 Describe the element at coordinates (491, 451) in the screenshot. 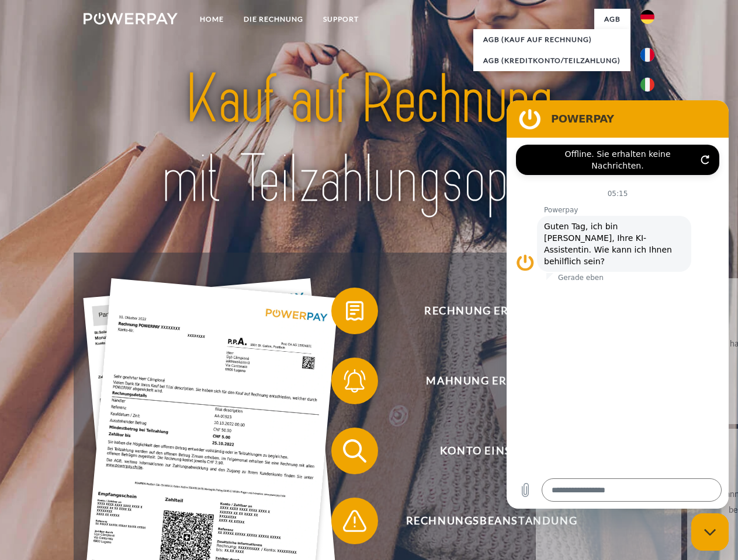

I see `span: Konto einsehen` at that location.